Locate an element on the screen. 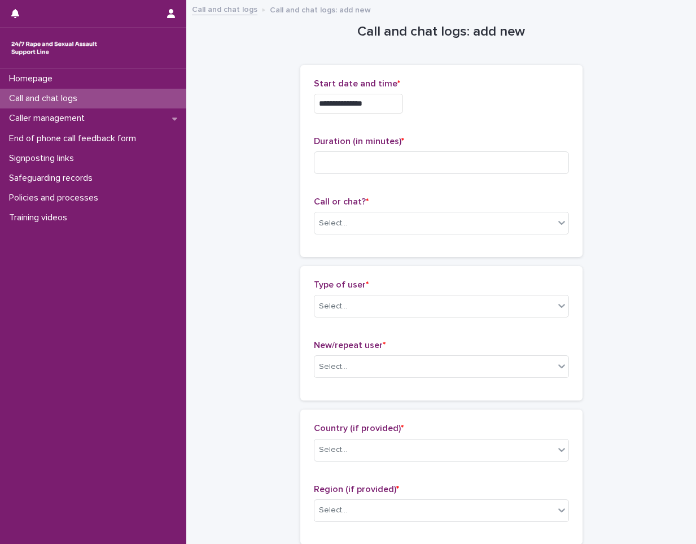 The image size is (696, 544). span: Region (if provided) is located at coordinates (356, 489).